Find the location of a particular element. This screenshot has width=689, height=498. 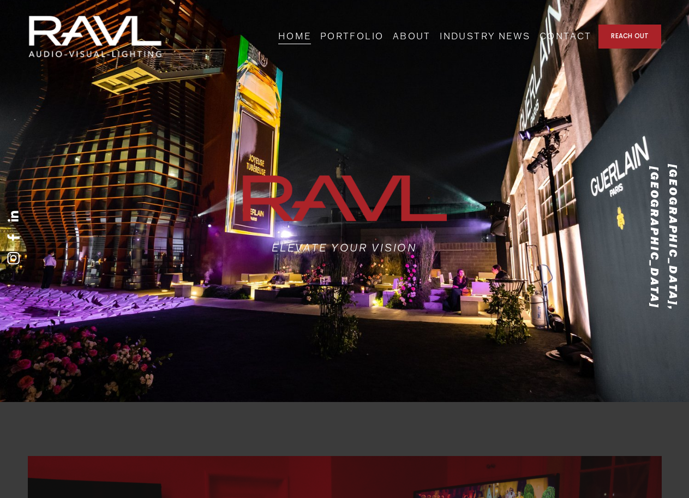

a: HOME is located at coordinates (295, 37).